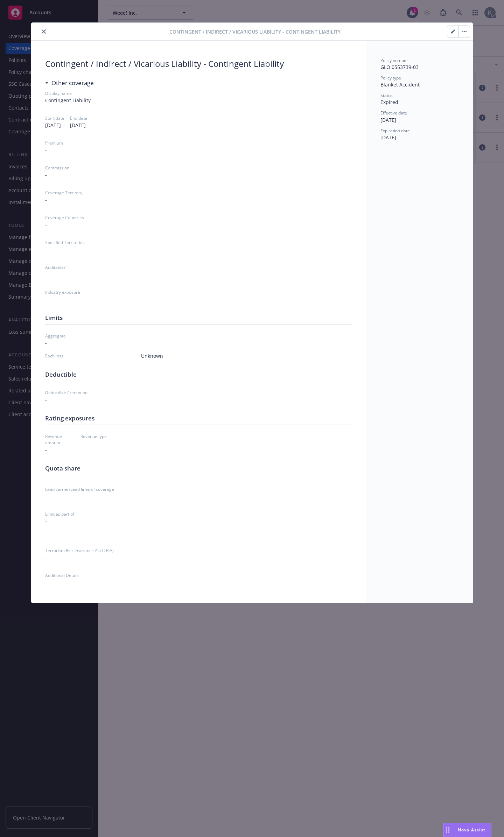 The width and height of the screenshot is (504, 837). What do you see at coordinates (472, 830) in the screenshot?
I see `span: Nova Assist` at bounding box center [472, 830].